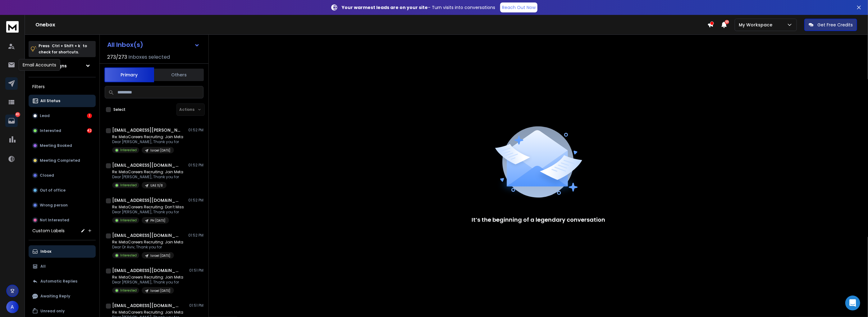 The image size is (868, 317). I want to click on p: It’s the beginning of a legendary conversation, so click(538, 220).